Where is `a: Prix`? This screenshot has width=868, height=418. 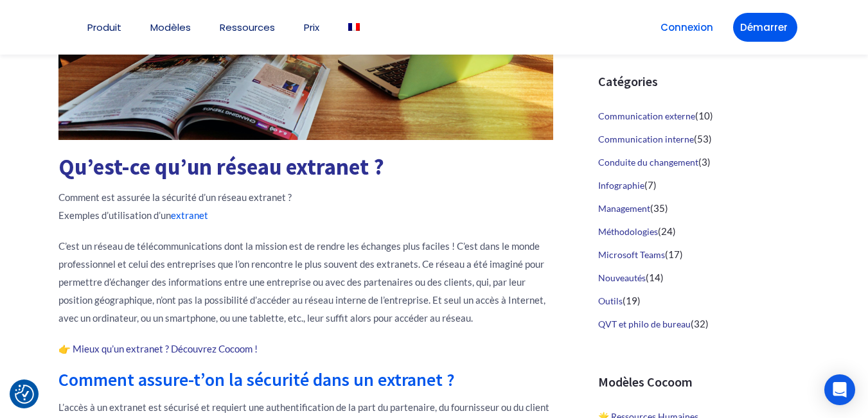 a: Prix is located at coordinates (311, 27).